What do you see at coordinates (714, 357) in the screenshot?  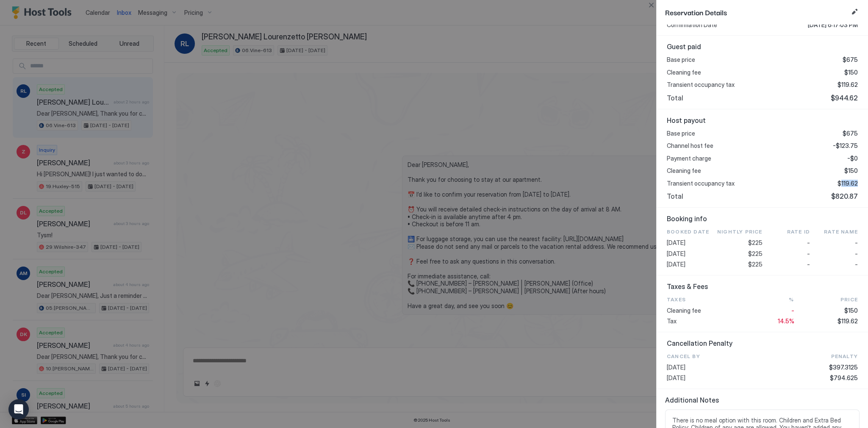 I see `span: CANCEL BY` at bounding box center [714, 357].